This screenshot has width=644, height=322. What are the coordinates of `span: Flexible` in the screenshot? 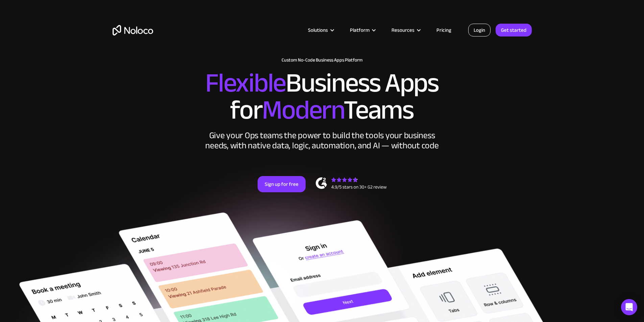 It's located at (245, 83).